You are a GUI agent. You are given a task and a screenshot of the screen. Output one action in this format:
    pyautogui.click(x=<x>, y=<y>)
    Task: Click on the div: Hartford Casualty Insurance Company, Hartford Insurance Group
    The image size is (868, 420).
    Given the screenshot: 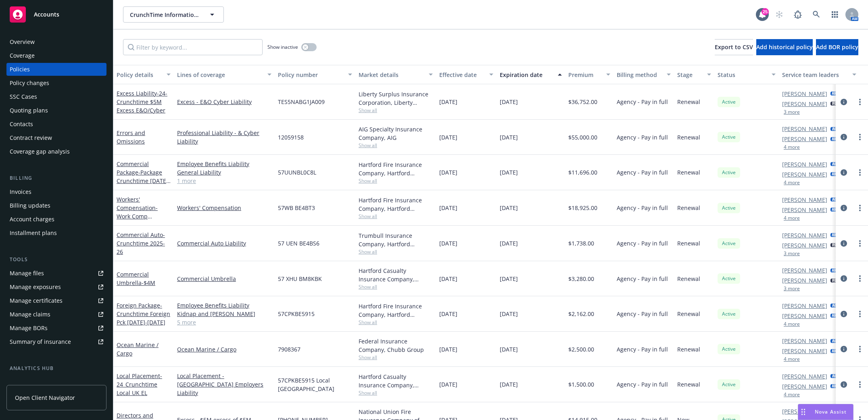 What is the action you would take?
    pyautogui.click(x=396, y=275)
    